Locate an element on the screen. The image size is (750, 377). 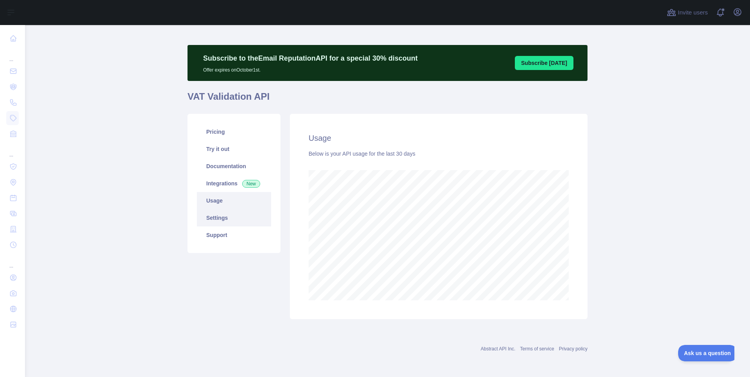
a: Settings is located at coordinates (234, 218).